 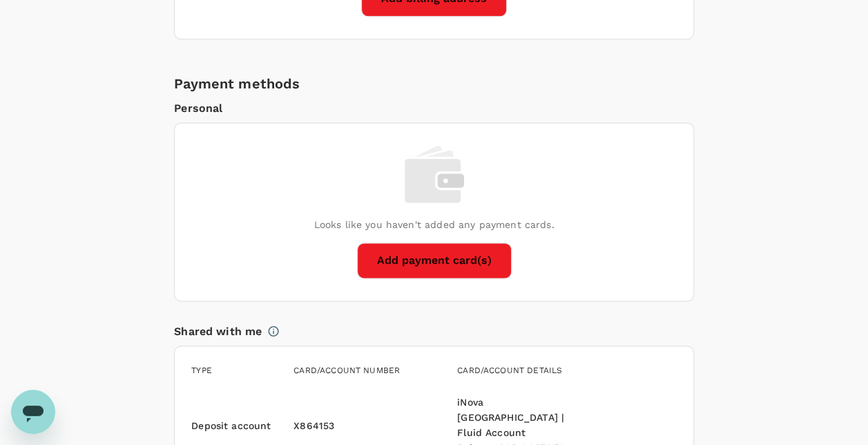 What do you see at coordinates (509, 371) in the screenshot?
I see `span: Card/Account details` at bounding box center [509, 371].